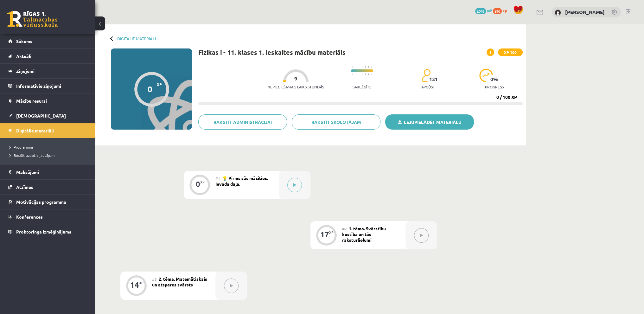 This screenshot has height=314, width=644. What do you see at coordinates (272, 52) in the screenshot?
I see `h1: Fizikas i - 11. klases 1. ieskaites mācību materiāls` at bounding box center [272, 52].